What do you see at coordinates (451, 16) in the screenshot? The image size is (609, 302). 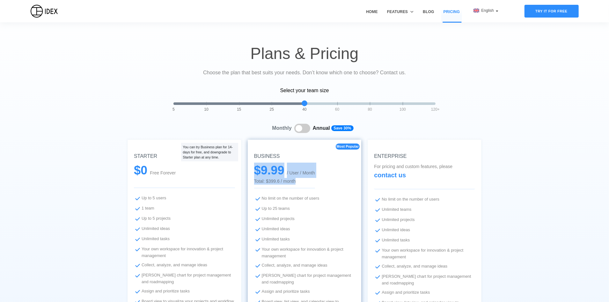 I see `a: Pricing` at bounding box center [451, 16].